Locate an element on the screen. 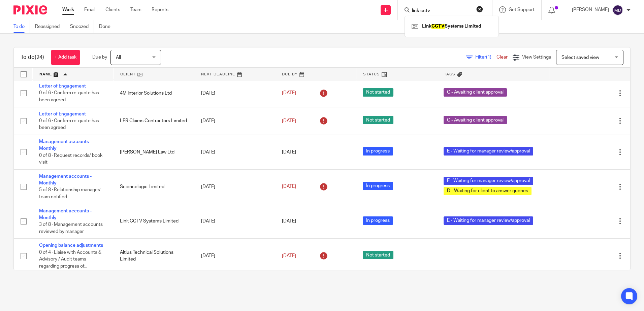 The image size is (644, 311). span: All is located at coordinates (118, 57).